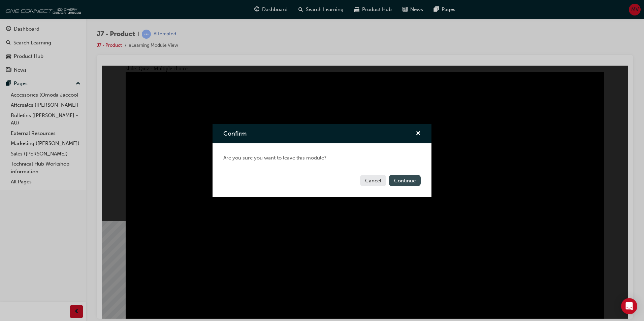 The width and height of the screenshot is (644, 321). What do you see at coordinates (373, 180) in the screenshot?
I see `button: Cancel` at bounding box center [373, 180].